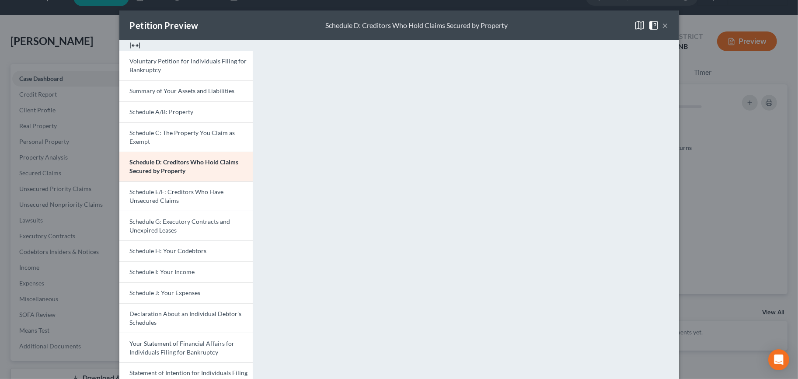 Image resolution: width=798 pixels, height=379 pixels. I want to click on a: Declaration About an Individual Debtor's Schedules, so click(186, 318).